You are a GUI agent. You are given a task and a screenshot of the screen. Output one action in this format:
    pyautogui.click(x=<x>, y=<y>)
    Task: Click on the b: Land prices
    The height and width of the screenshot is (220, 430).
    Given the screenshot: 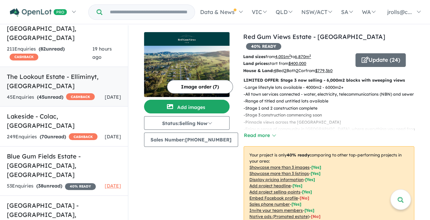 What is the action you would take?
    pyautogui.click(x=256, y=63)
    